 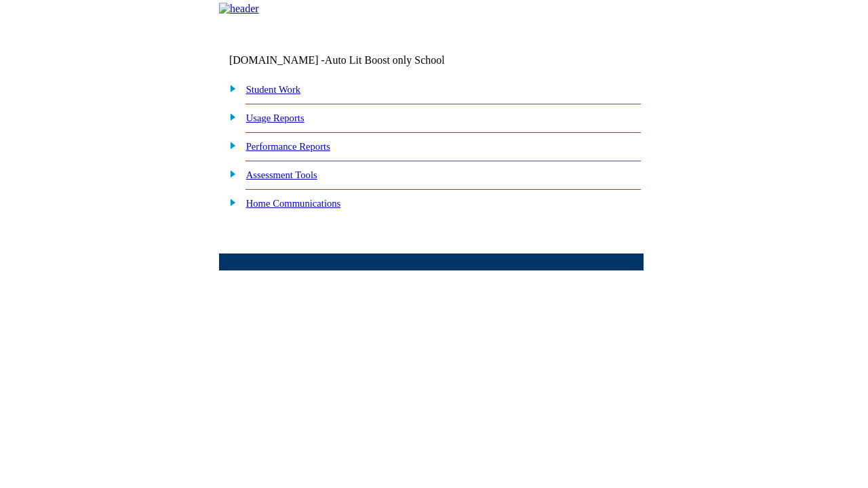 What do you see at coordinates (293, 204) in the screenshot?
I see `a: Home Communications` at bounding box center [293, 204].